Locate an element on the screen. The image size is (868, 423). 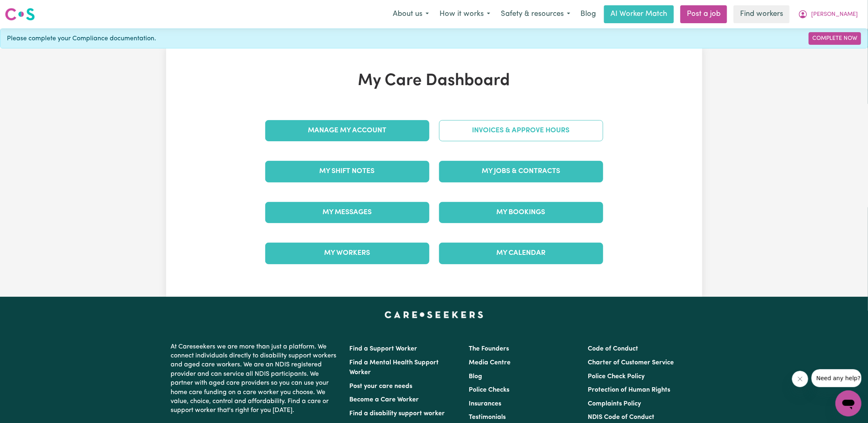
a: Protection of Human Rights is located at coordinates (629, 390).